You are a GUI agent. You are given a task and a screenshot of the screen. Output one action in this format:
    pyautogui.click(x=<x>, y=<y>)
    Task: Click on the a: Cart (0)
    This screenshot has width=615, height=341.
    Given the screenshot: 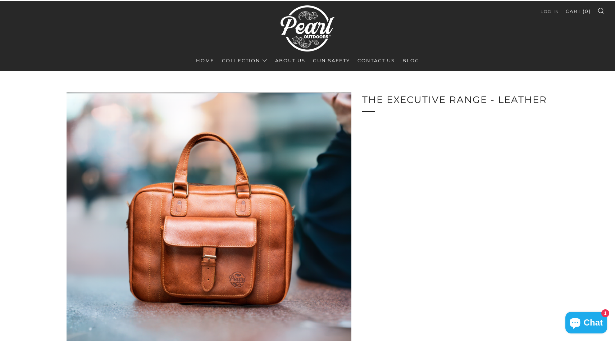 What is the action you would take?
    pyautogui.click(x=579, y=11)
    